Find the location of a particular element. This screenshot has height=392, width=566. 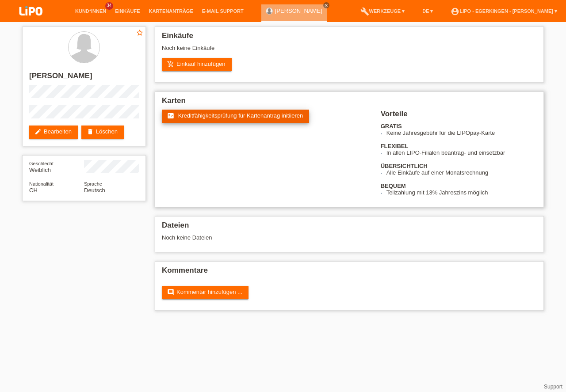

h2: Karten is located at coordinates (350, 103).